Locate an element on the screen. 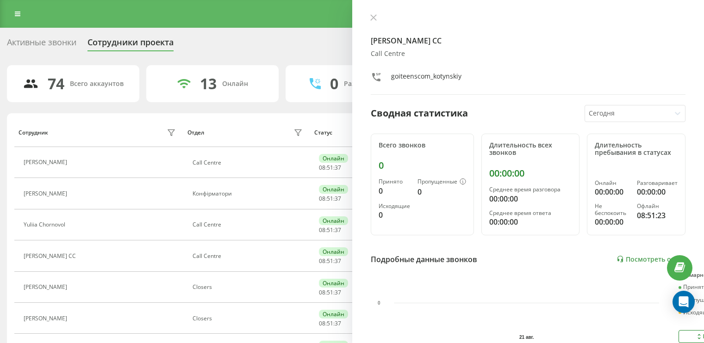 The height and width of the screenshot is (343, 704). div: Сотрудники проекта is located at coordinates (131, 44).